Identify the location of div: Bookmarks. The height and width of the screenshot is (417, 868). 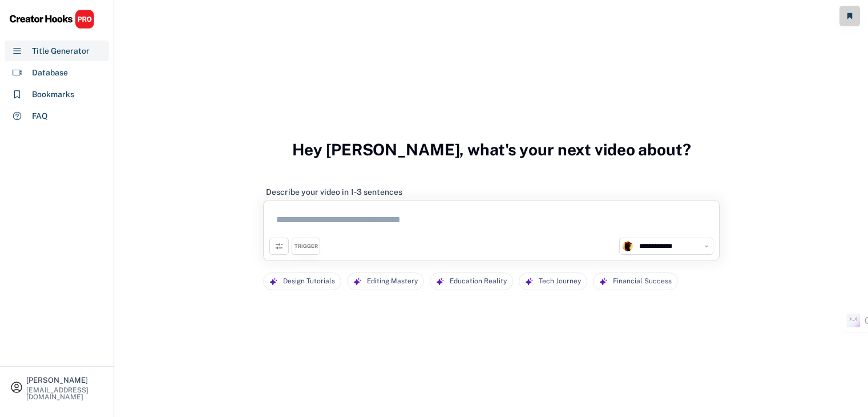
(53, 94).